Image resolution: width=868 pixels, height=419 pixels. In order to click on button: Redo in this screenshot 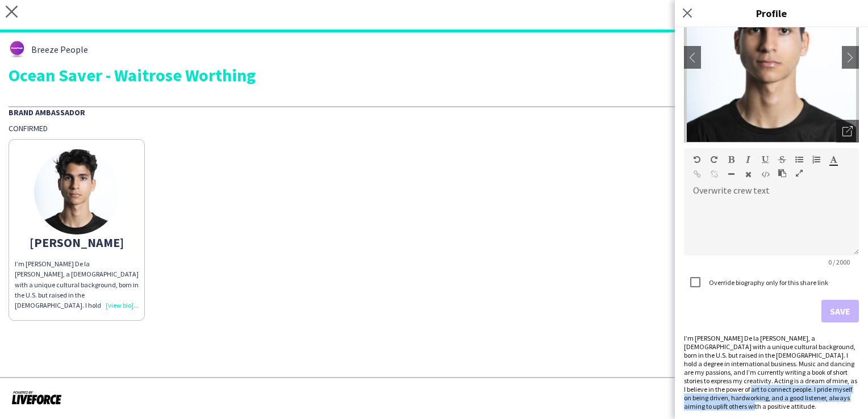, I will do `click(714, 159)`.